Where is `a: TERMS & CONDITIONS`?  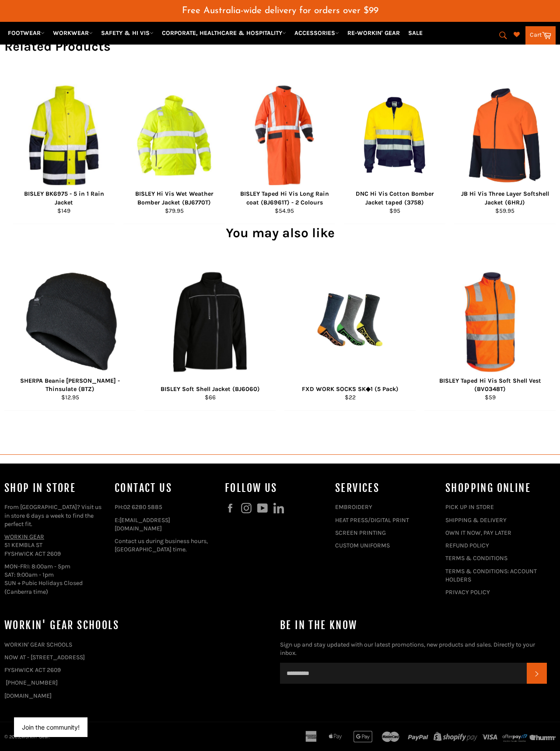 a: TERMS & CONDITIONS is located at coordinates (476, 558).